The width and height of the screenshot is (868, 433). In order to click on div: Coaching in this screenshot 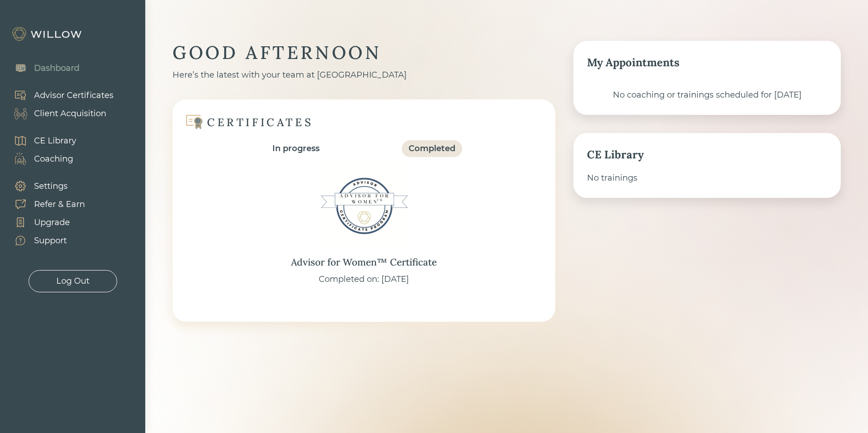, I will do `click(54, 159)`.